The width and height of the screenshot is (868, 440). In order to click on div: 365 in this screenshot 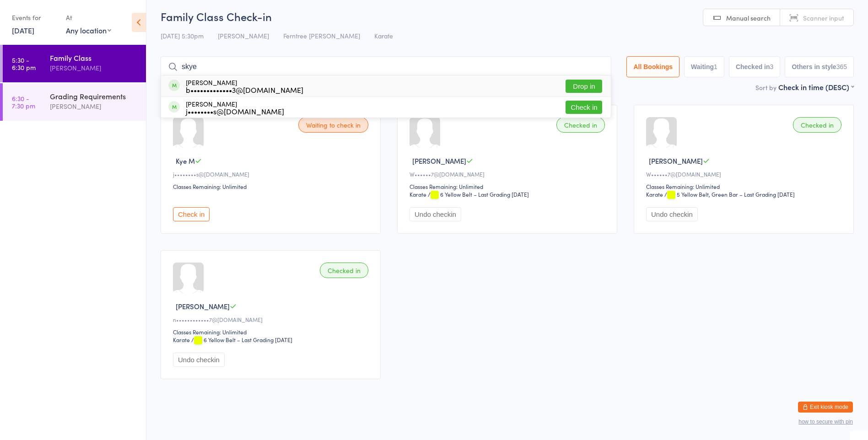, I will do `click(841, 67)`.